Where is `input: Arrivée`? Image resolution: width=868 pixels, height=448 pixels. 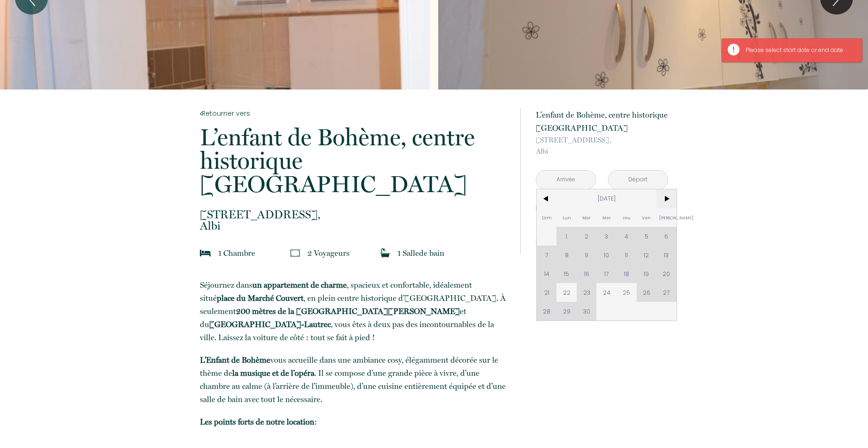 input: Arrivée is located at coordinates (566, 180).